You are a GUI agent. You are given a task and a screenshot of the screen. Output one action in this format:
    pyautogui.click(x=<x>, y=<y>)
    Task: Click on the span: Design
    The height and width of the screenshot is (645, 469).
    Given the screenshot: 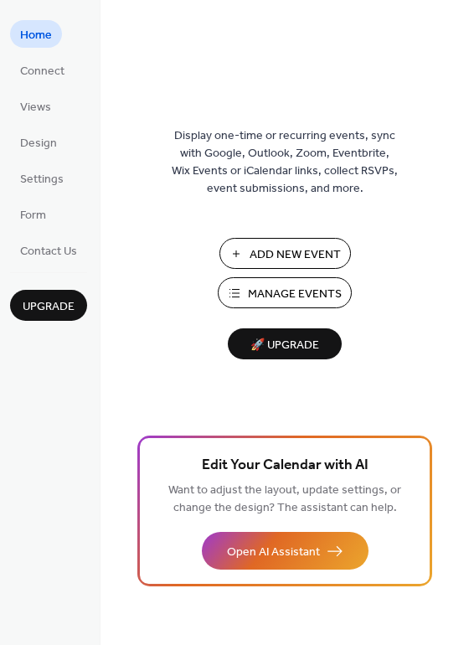 What is the action you would take?
    pyautogui.click(x=39, y=143)
    